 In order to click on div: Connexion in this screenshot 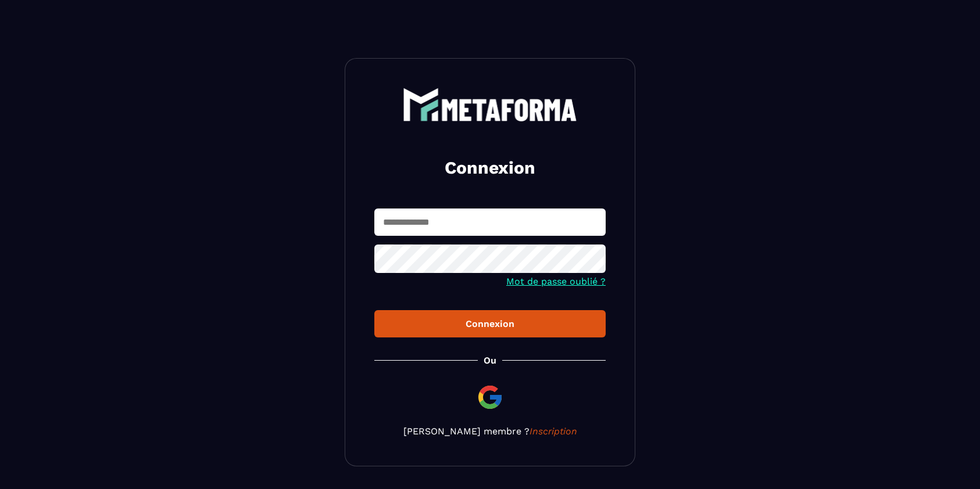, I will do `click(490, 323)`.